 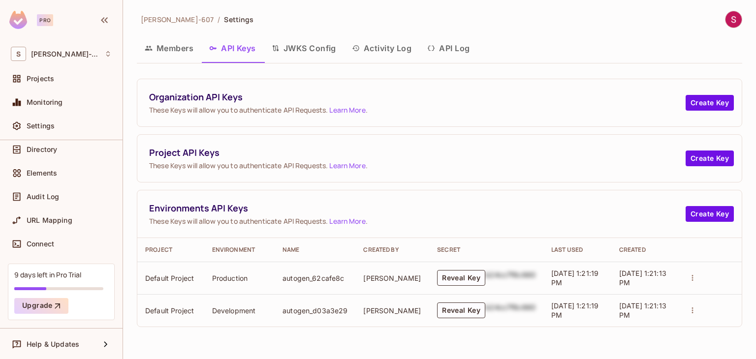 I want to click on button: JWKS Config, so click(x=304, y=48).